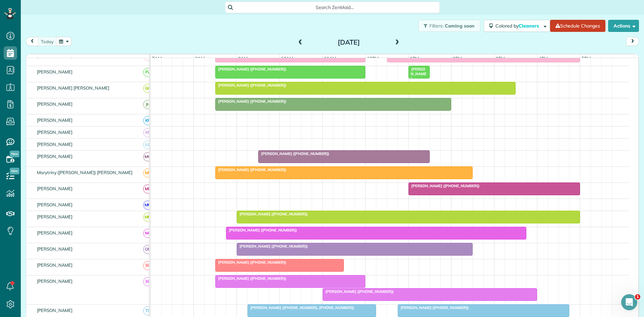  What do you see at coordinates (457, 58) in the screenshot?
I see `span: 2pm` at bounding box center [457, 58].